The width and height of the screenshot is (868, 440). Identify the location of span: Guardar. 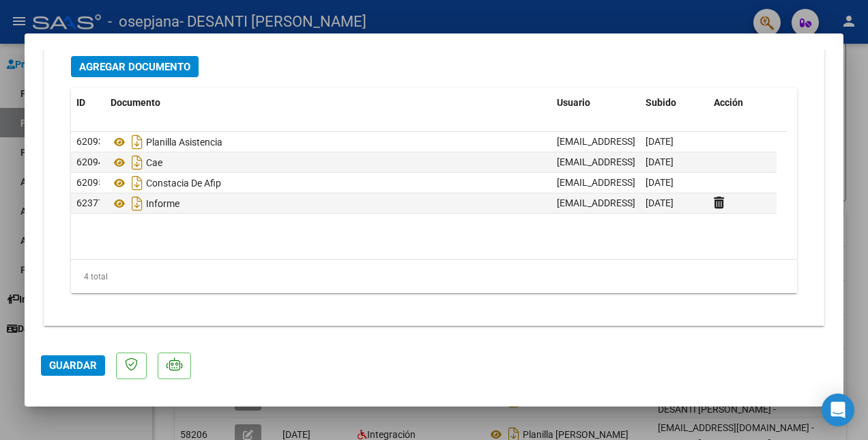
(73, 365).